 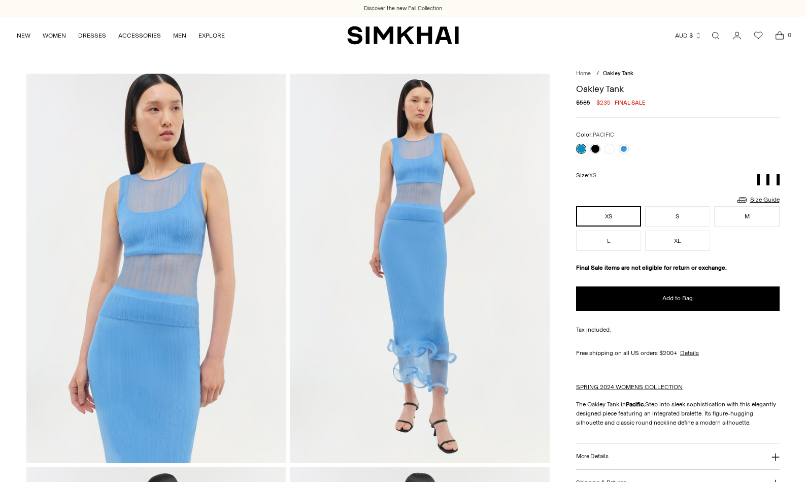 I want to click on a: Home, so click(x=583, y=73).